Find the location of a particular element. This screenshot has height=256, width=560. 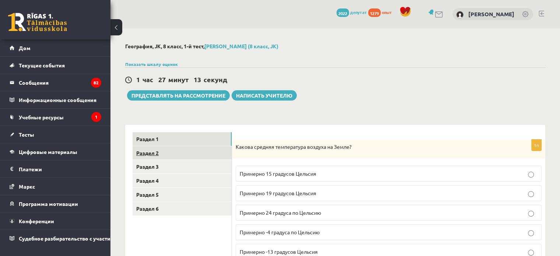

a: Рижская 1-я средняя школа заочного обучения is located at coordinates (38, 22).